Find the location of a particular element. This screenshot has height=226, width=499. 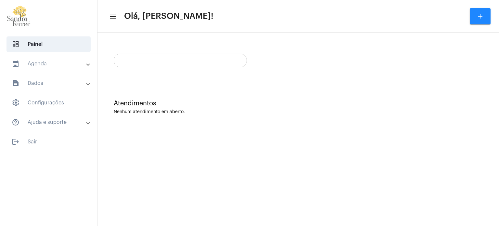

span: Sair is located at coordinates (48, 142).